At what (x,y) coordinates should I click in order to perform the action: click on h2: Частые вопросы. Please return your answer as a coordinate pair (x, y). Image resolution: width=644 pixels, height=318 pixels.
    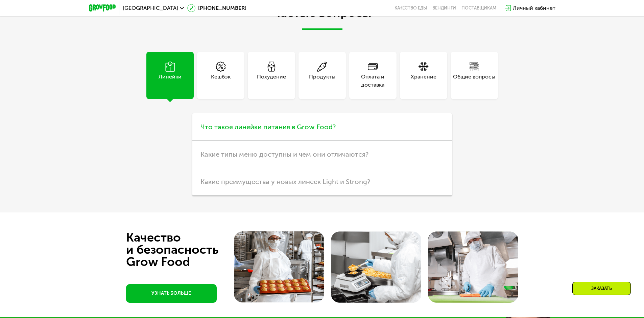
    Looking at the image, I should click on (322, 18).